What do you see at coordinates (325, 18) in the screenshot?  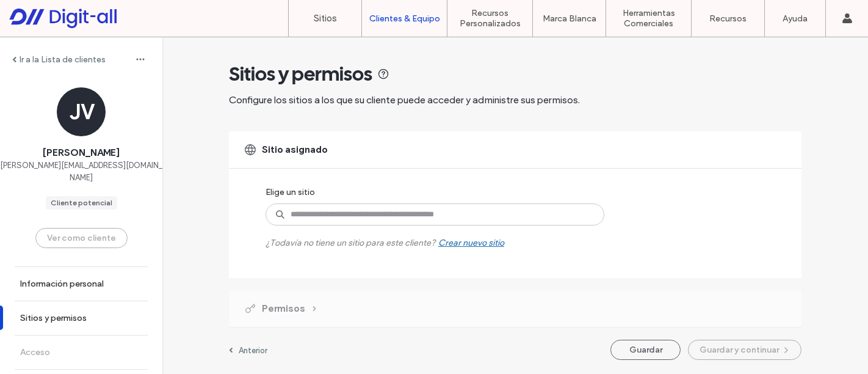 I see `label: Sitios` at bounding box center [325, 18].